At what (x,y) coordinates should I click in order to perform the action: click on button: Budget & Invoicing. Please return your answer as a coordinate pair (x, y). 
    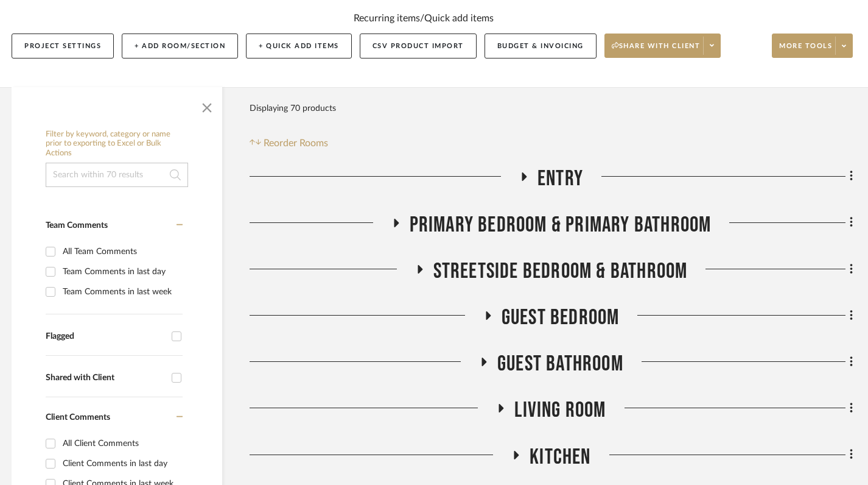
    Looking at the image, I should click on (541, 46).